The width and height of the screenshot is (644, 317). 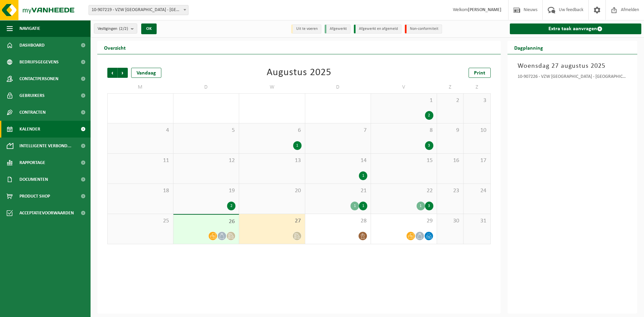 What do you see at coordinates (140, 131) in the screenshot?
I see `span: 4` at bounding box center [140, 131].